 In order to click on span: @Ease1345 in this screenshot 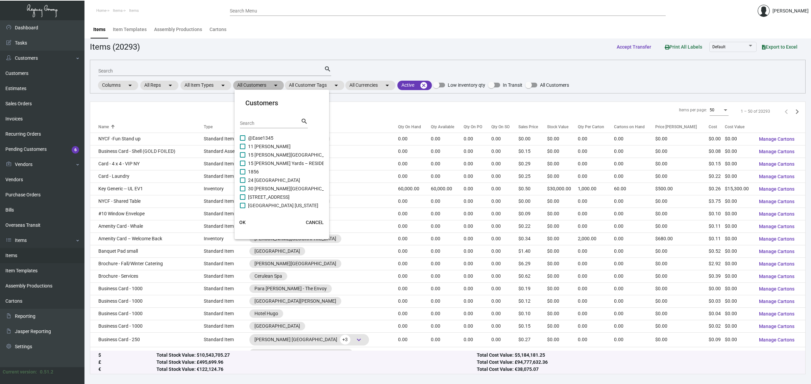, I will do `click(260, 138)`.